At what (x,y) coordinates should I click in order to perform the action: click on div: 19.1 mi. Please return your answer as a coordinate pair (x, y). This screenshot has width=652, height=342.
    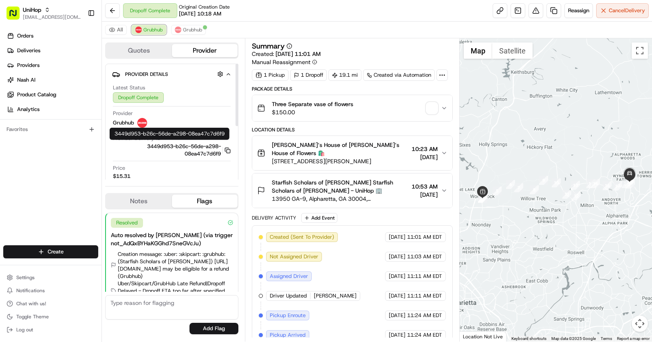
    Looking at the image, I should click on (345, 75).